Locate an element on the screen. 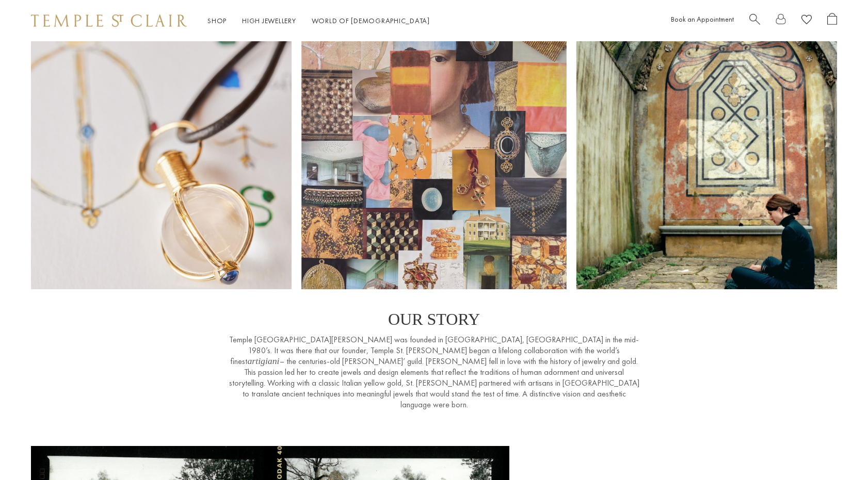  a: Open Shopping Bag is located at coordinates (832, 21).